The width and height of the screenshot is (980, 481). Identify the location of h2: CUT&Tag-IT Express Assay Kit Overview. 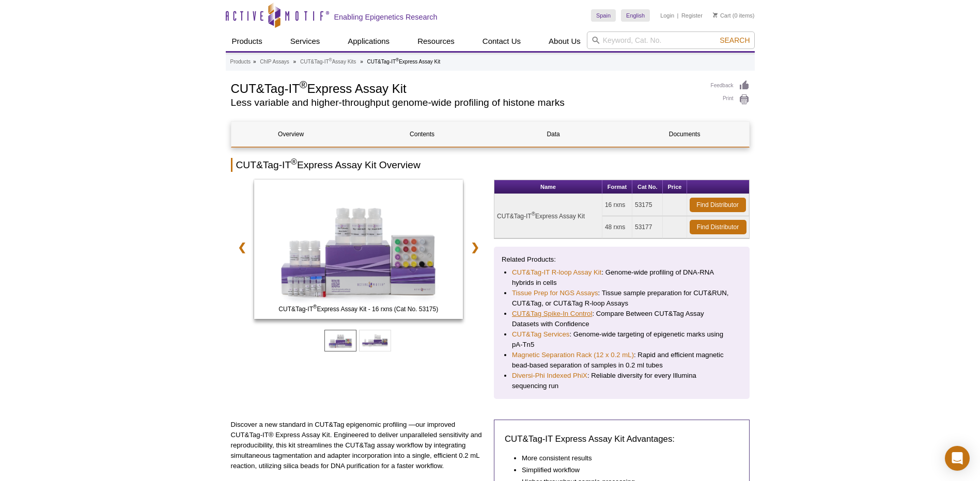
(490, 165).